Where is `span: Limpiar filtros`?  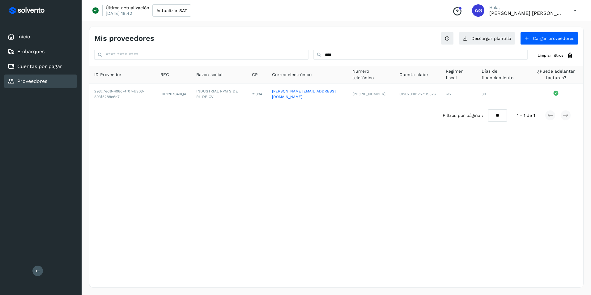
span: Limpiar filtros is located at coordinates (550, 55).